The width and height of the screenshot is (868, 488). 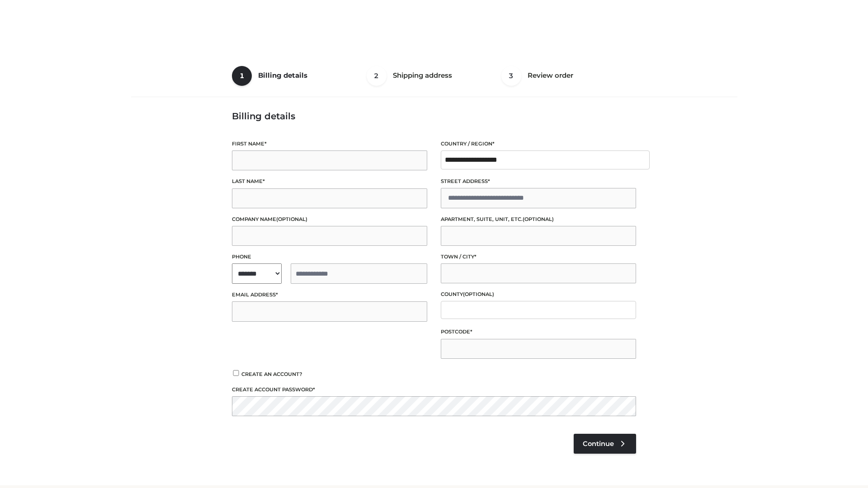 What do you see at coordinates (422, 75) in the screenshot?
I see `span: Shipping address` at bounding box center [422, 75].